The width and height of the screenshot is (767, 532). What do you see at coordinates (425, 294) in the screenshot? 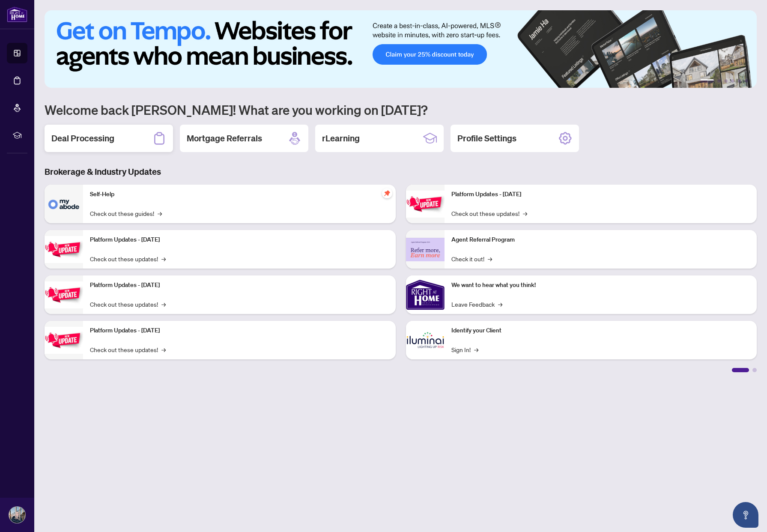
I see `img: We want to hear what you think!` at bounding box center [425, 294].